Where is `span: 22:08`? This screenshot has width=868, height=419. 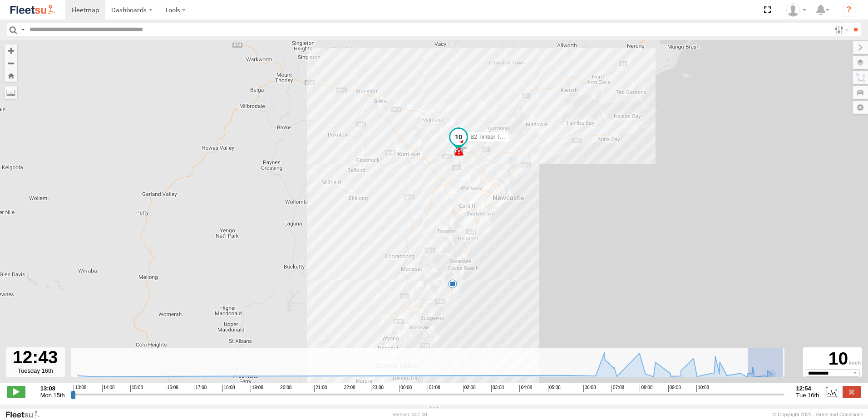
span: 22:08 is located at coordinates (349, 389).